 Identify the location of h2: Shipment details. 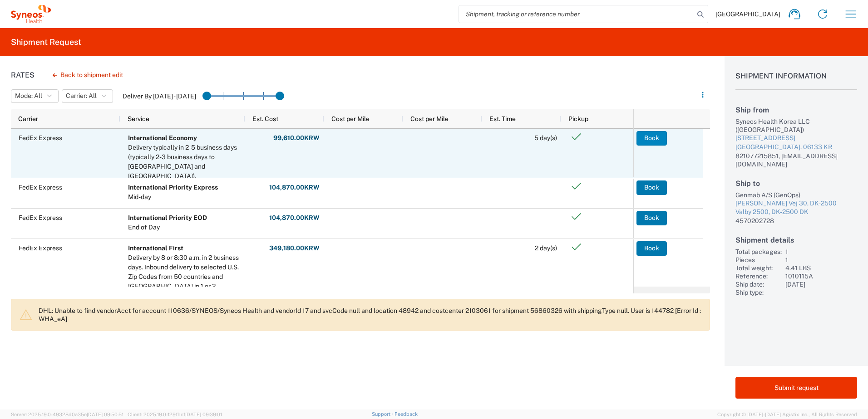
(796, 240).